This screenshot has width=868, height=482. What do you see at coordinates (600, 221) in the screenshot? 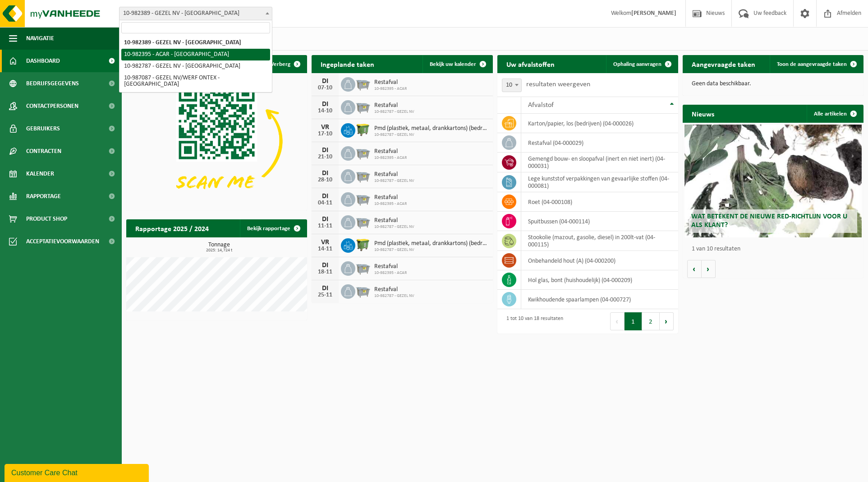
I see `td: spuitbussen (04-000114)` at bounding box center [600, 221].